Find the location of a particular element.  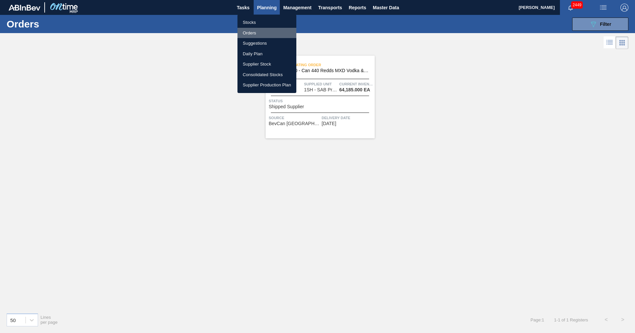

li: Consolidated Stocks is located at coordinates (267, 75).